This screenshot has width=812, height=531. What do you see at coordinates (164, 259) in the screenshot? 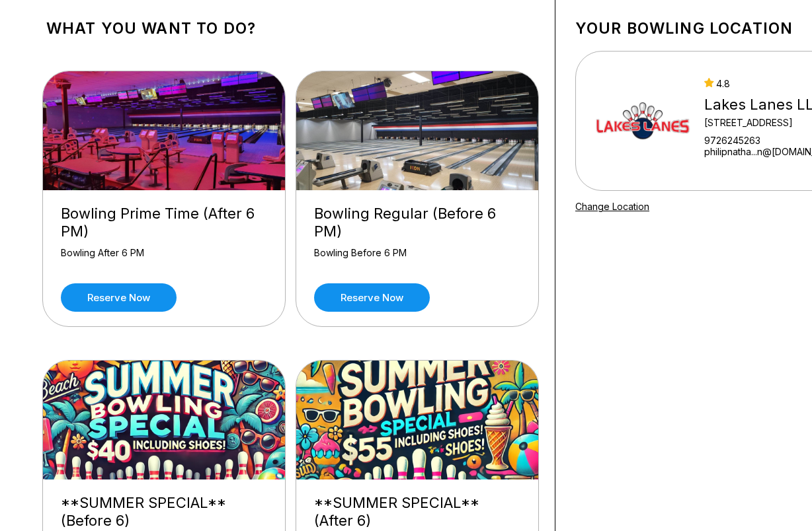
I see `div: Bowling After 6 PM` at bounding box center [164, 259].